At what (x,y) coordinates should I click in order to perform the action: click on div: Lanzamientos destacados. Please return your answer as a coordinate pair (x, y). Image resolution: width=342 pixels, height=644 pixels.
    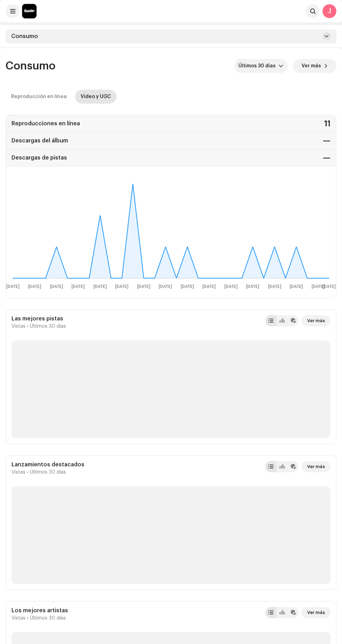
    Looking at the image, I should click on (48, 465).